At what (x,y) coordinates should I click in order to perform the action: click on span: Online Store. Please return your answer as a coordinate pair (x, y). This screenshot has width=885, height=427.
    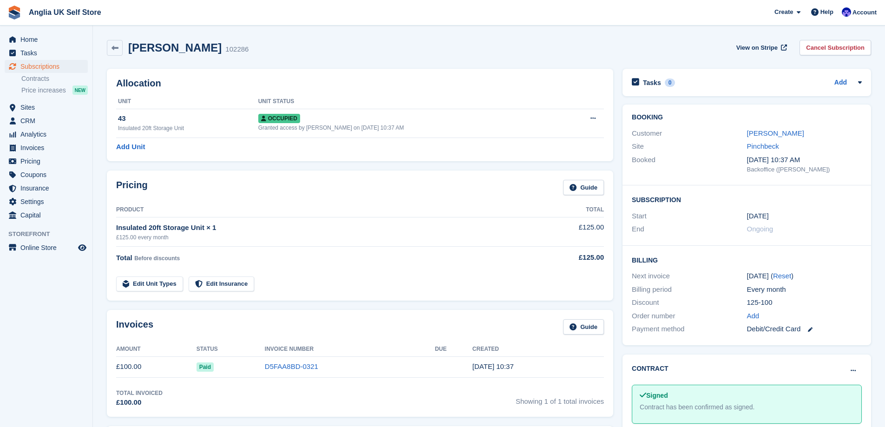
    Looking at the image, I should click on (48, 248).